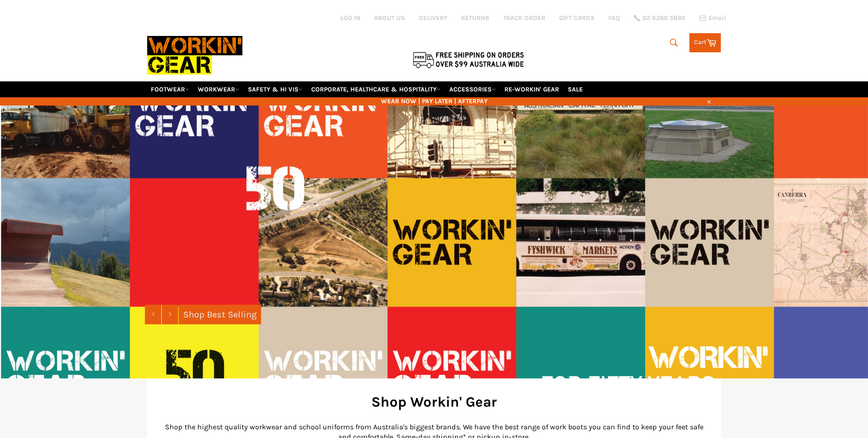 The height and width of the screenshot is (438, 868). Describe the element at coordinates (472, 89) in the screenshot. I see `a: ACCESSORIES` at that location.